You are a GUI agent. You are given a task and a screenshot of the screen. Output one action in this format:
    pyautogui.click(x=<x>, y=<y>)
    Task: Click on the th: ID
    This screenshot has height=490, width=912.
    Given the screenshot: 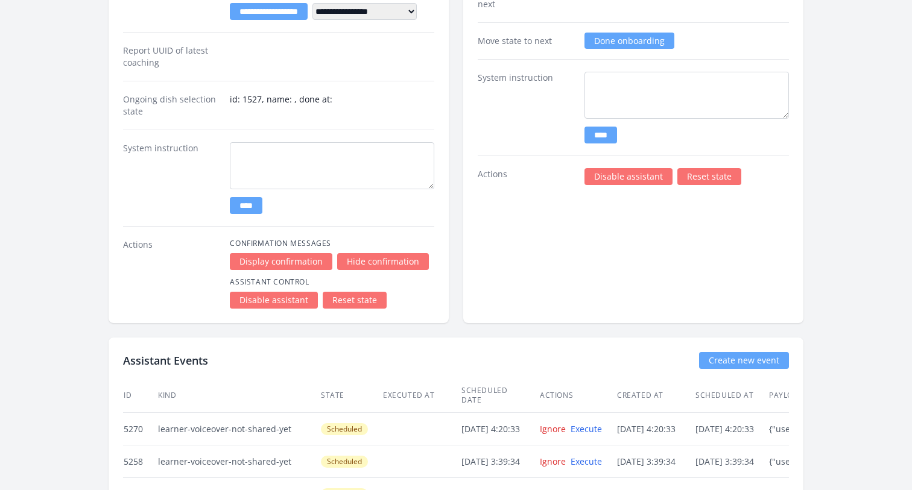 What is the action you would take?
    pyautogui.click(x=140, y=396)
    